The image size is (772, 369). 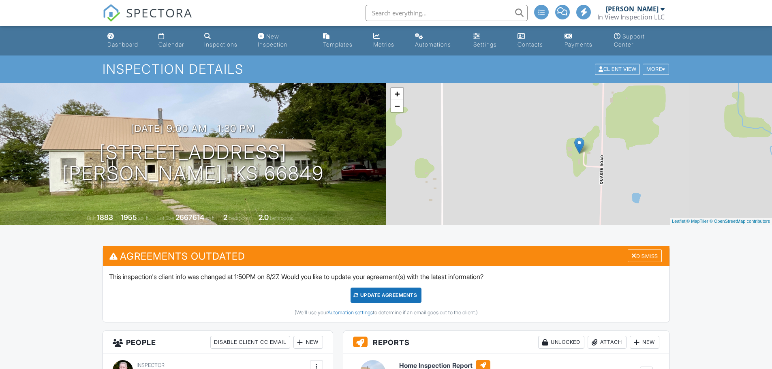 I want to click on a: Zoom in, so click(x=397, y=94).